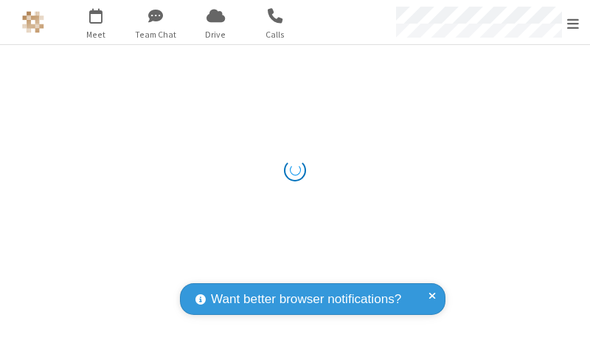 Image resolution: width=590 pixels, height=340 pixels. What do you see at coordinates (275, 35) in the screenshot?
I see `span: Calls` at bounding box center [275, 35].